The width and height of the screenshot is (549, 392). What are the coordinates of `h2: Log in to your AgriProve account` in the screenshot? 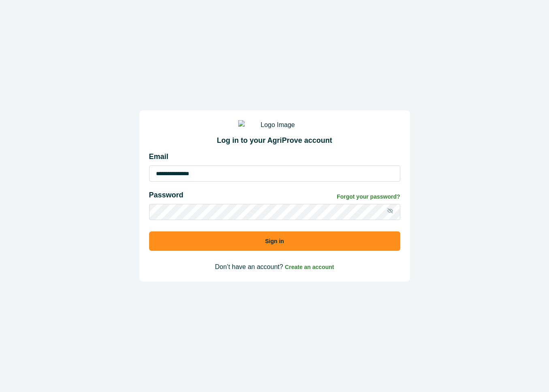 It's located at (274, 141).